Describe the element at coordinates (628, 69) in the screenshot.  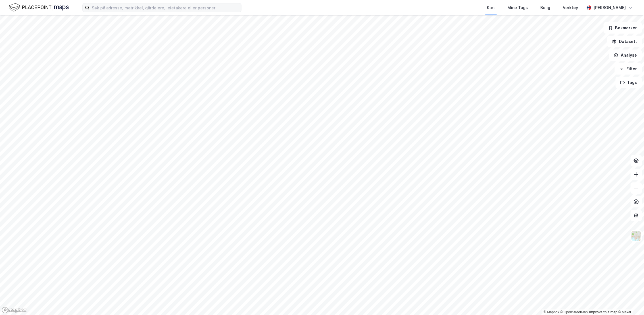
I see `button: Filter` at that location.